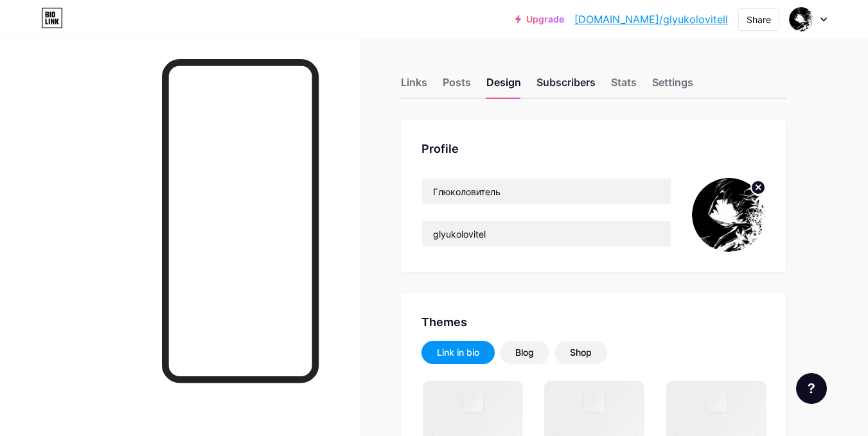  I want to click on div: Settings, so click(673, 86).